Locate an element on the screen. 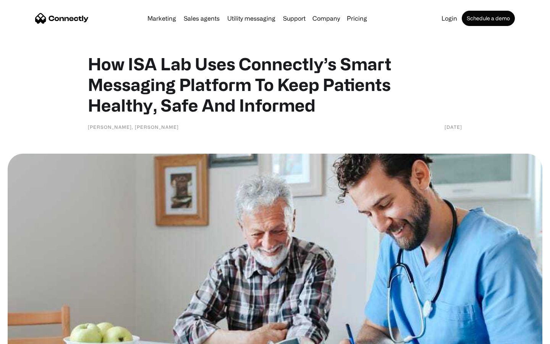 The height and width of the screenshot is (344, 550). a: Utility messaging is located at coordinates (251, 18).